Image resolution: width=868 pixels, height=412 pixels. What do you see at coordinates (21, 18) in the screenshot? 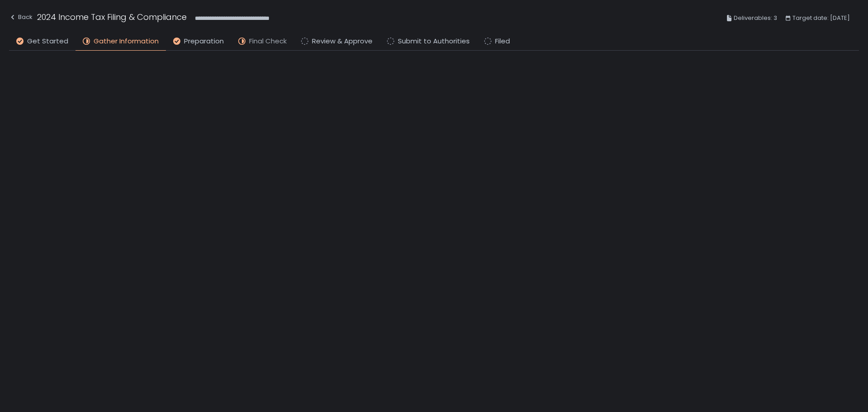
I see `button: Back` at bounding box center [21, 18].